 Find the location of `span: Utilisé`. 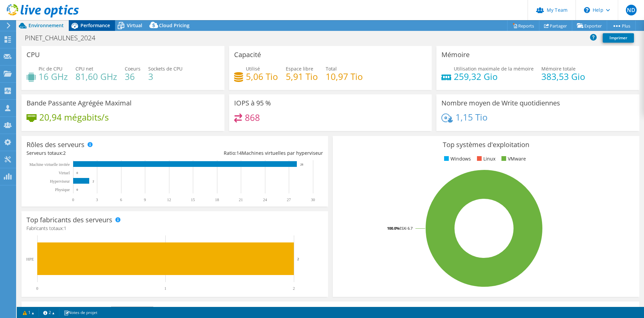

span: Utilisé is located at coordinates (253, 69).